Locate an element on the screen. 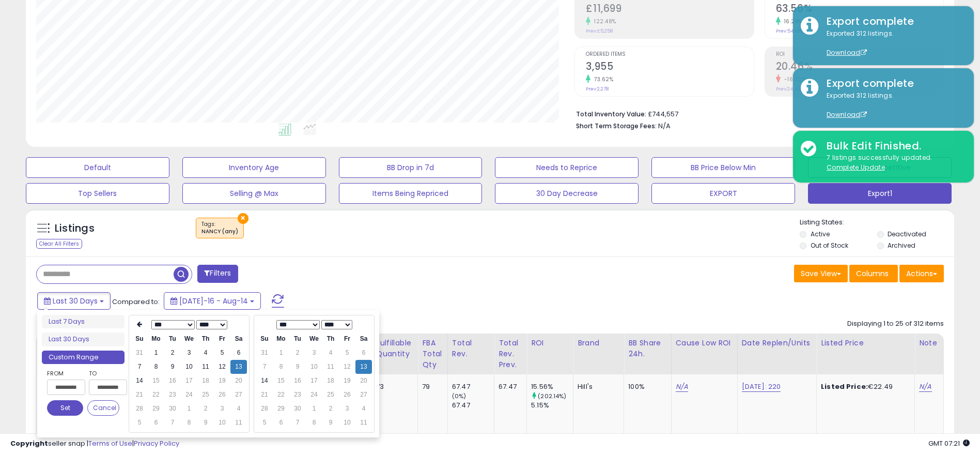 Image resolution: width=980 pixels, height=454 pixels. h2: 20.46% is located at coordinates (860, 67).